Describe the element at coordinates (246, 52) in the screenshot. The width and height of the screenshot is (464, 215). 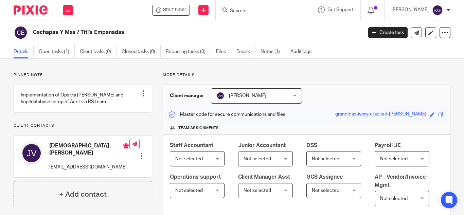
I see `a: Emails` at that location.